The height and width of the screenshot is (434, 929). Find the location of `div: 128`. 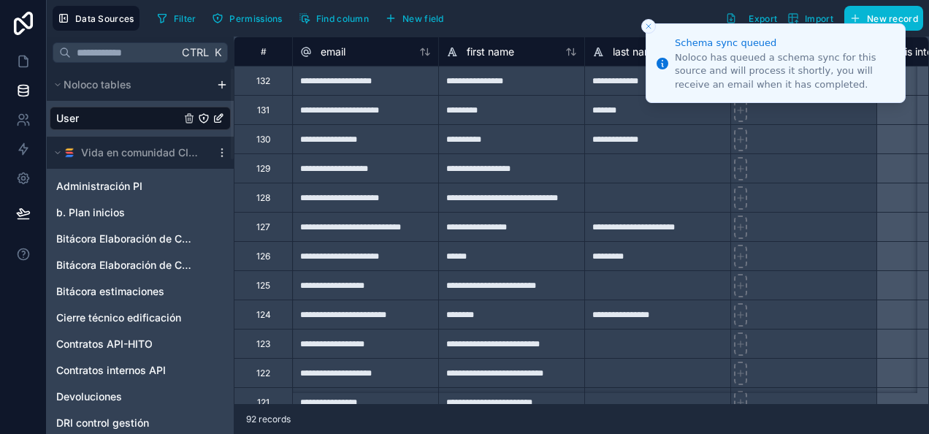

div: 128 is located at coordinates (263, 198).